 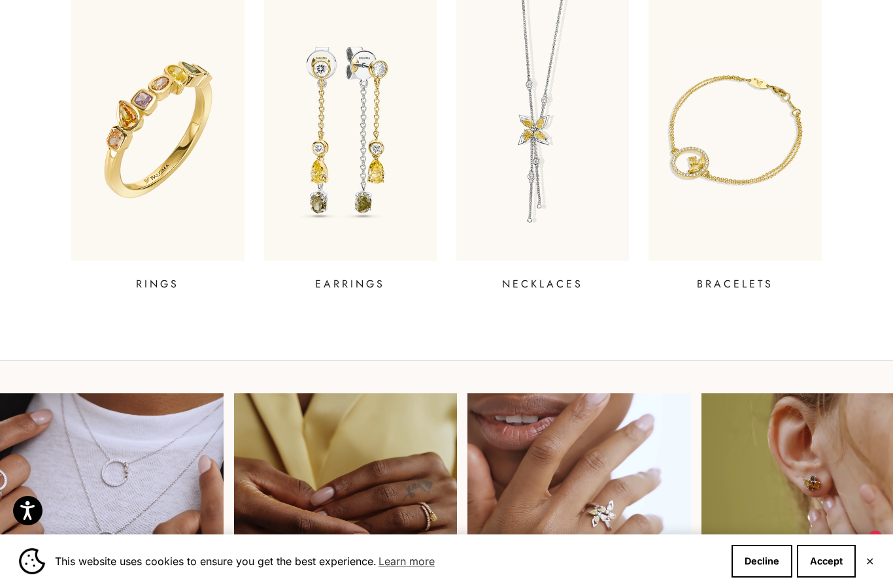 What do you see at coordinates (543, 284) in the screenshot?
I see `p: NECKLACES` at bounding box center [543, 284].